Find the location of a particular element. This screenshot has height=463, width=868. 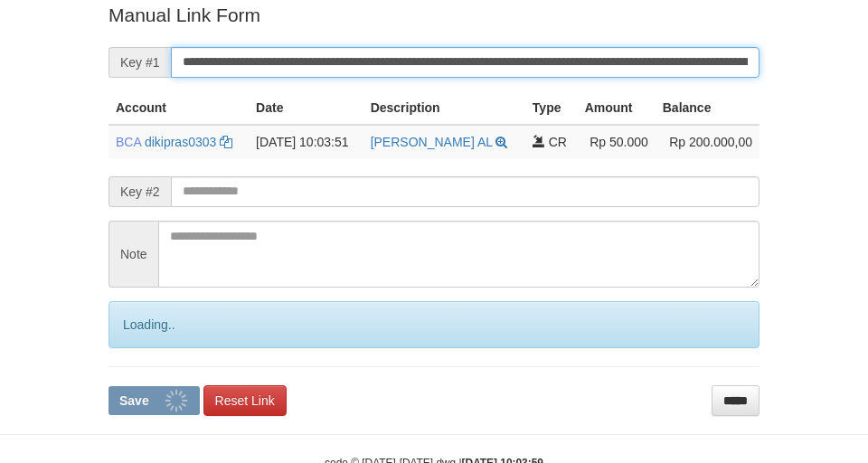

span: Save is located at coordinates (134, 401).